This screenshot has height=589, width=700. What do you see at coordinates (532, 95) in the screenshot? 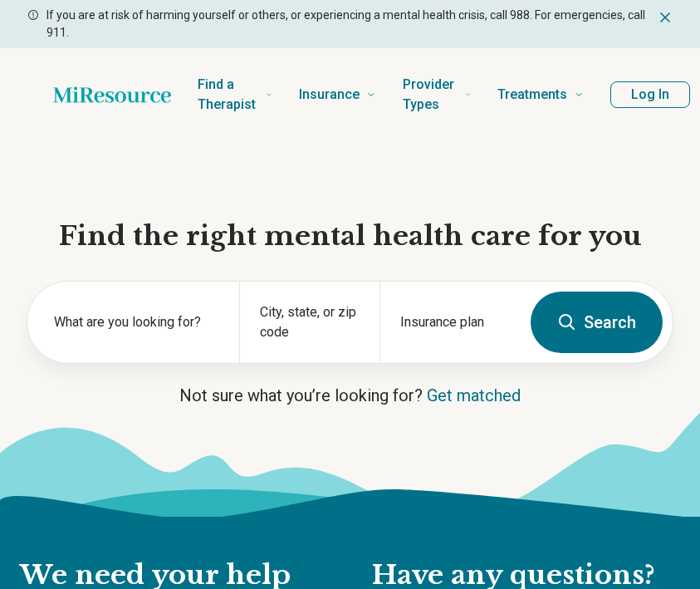
I see `span: Treatments` at bounding box center [532, 95].